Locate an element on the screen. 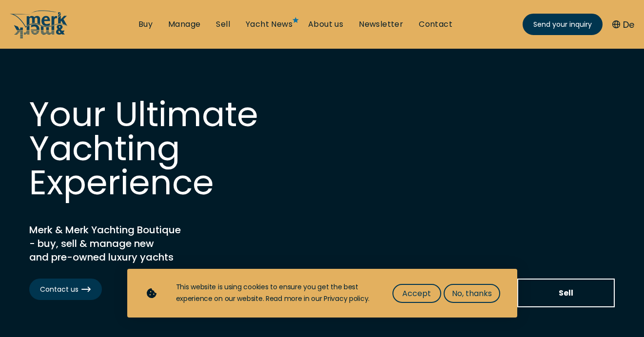 This screenshot has height=337, width=644. span: Sell is located at coordinates (566, 293).